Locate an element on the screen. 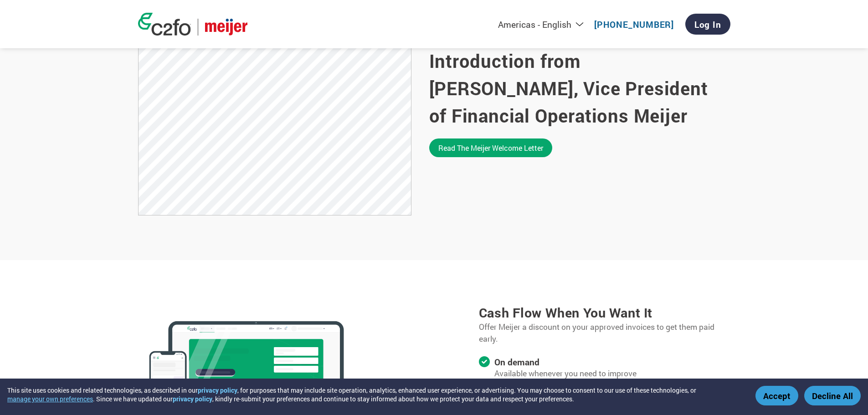  button: Accept is located at coordinates (776, 395).